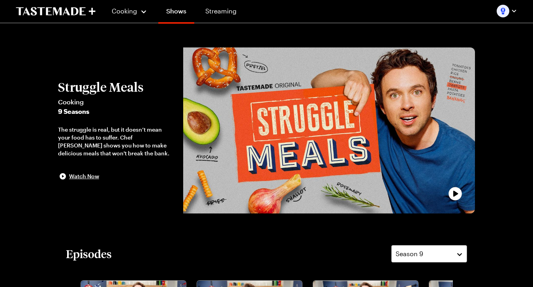  Describe the element at coordinates (329, 130) in the screenshot. I see `img: Struggle Meals` at that location.